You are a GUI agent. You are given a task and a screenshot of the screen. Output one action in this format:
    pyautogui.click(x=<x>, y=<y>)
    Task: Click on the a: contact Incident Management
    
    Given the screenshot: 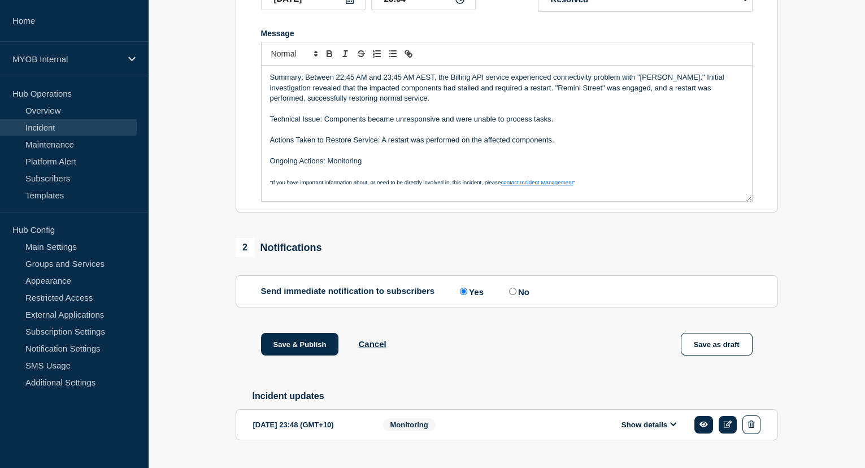 What is the action you would take?
    pyautogui.click(x=537, y=182)
    